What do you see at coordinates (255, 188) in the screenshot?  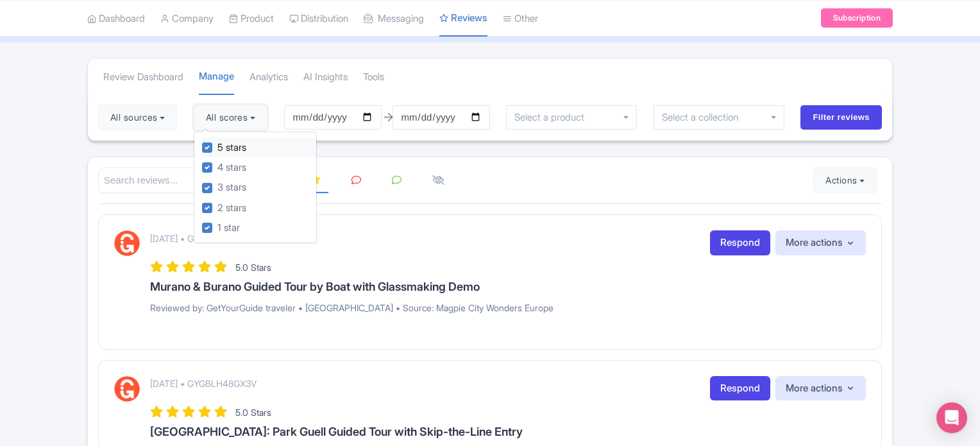 I see `div: All scores` at bounding box center [255, 188].